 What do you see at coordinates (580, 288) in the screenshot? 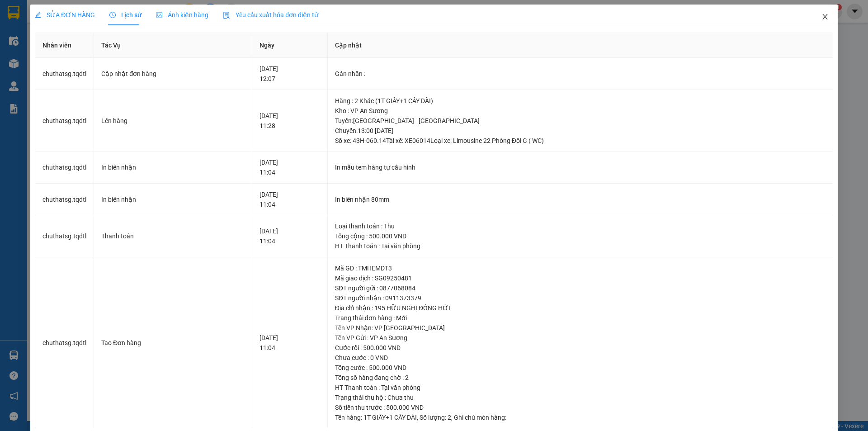
I see `div: SĐT người gửi : 0877068084` at bounding box center [580, 288].